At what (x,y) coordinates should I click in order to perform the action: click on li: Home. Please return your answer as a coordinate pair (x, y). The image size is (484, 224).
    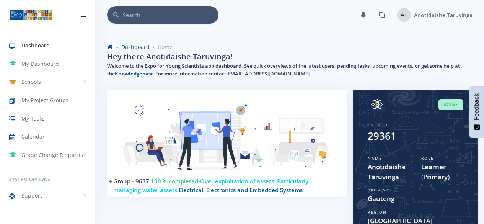
    Looking at the image, I should click on (161, 47).